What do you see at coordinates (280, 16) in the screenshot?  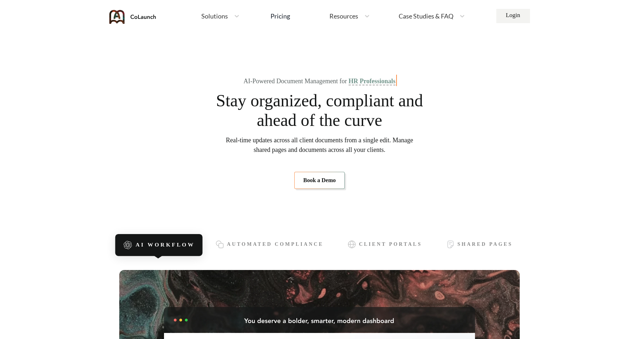 I see `div: Pricing` at bounding box center [280, 16].